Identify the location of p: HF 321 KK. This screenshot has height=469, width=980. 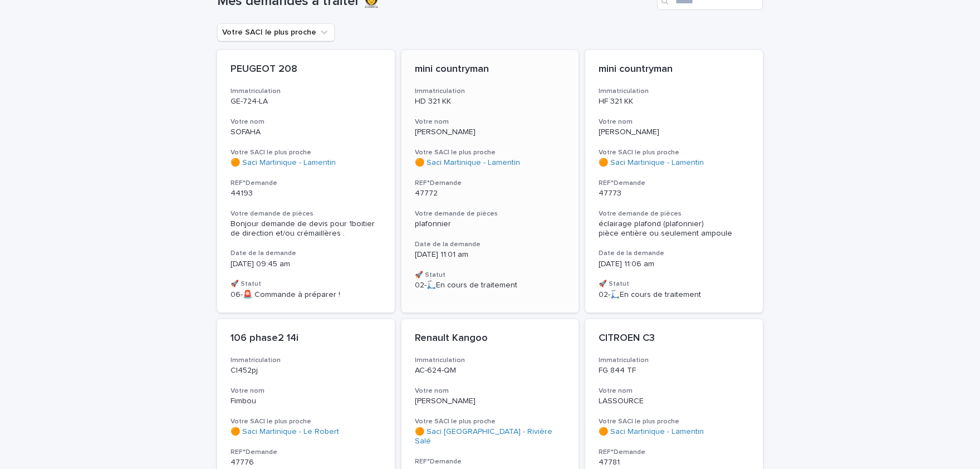
(673, 102).